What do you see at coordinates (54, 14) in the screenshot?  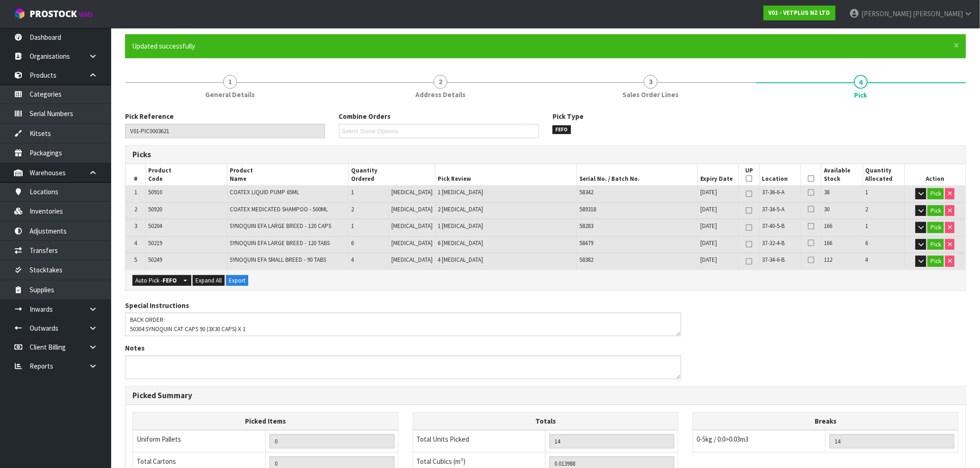 I see `span: ProStock` at bounding box center [54, 14].